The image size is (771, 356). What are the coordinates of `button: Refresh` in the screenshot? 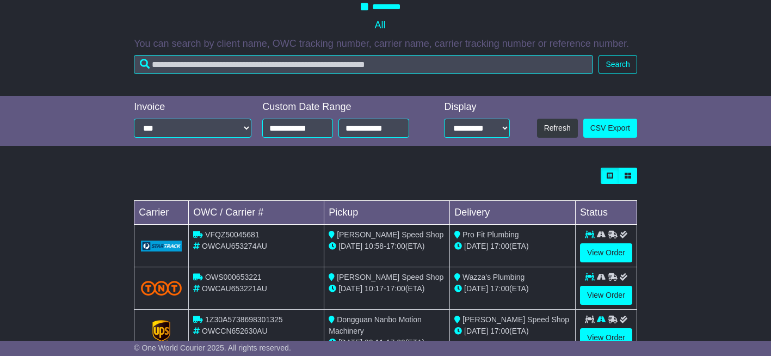 It's located at (557, 128).